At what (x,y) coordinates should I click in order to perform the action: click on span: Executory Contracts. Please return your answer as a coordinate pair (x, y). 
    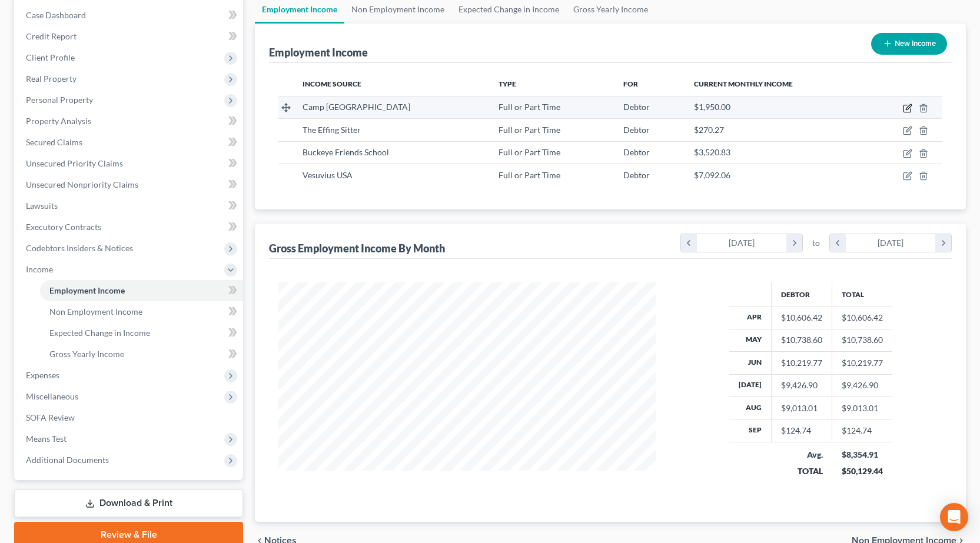
    Looking at the image, I should click on (64, 226).